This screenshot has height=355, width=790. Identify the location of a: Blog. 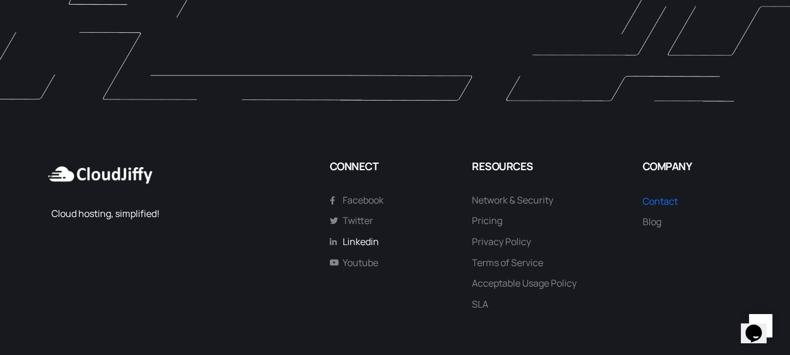
(652, 222).